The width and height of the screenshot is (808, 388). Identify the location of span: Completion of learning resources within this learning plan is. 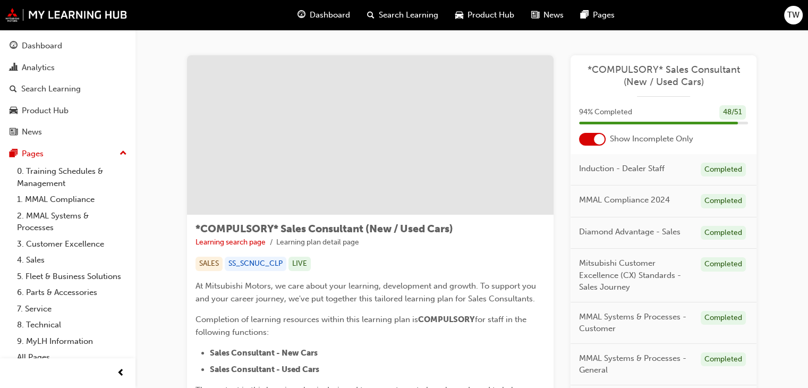
(306, 319).